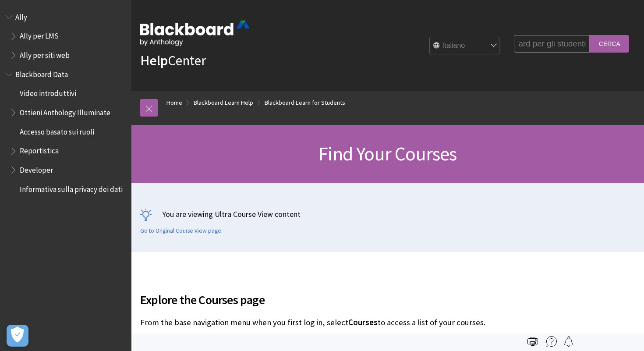 This screenshot has width=644, height=351. What do you see at coordinates (465, 46) in the screenshot?
I see `select: Site Language Selector` at bounding box center [465, 46].